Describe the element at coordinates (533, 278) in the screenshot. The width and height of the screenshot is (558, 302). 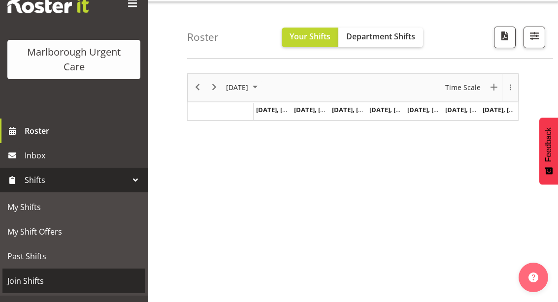
I see `img: help-xxl-2.png` at that location.